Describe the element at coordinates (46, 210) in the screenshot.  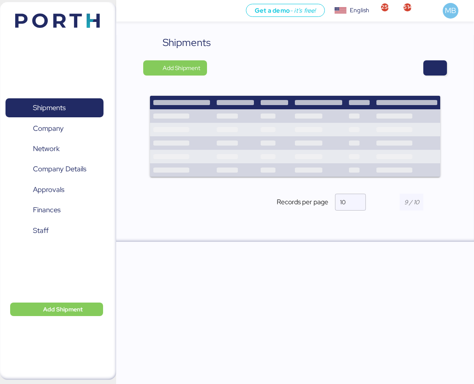
I see `span: Finances` at that location.